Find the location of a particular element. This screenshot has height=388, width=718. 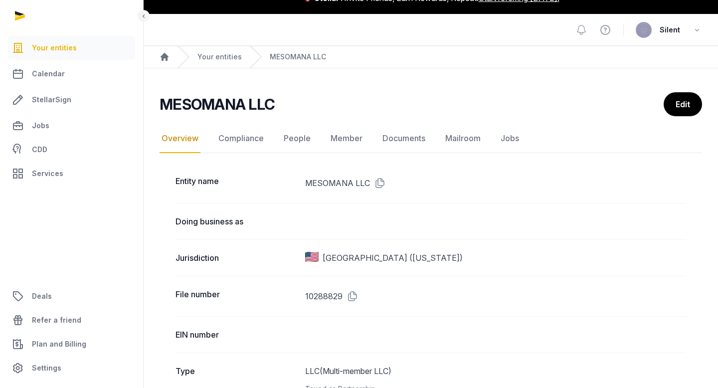

img: avatar is located at coordinates (644, 30).